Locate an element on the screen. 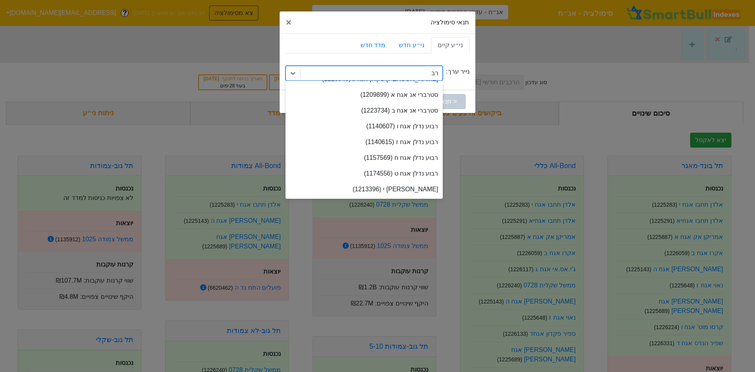  label: נייר ערך: is located at coordinates (458, 72).